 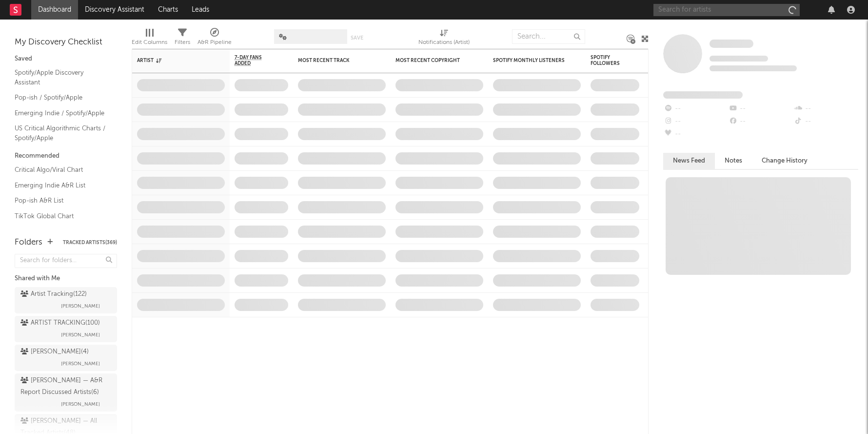 I want to click on a: Critical Algo/Viral Chart, so click(x=61, y=170).